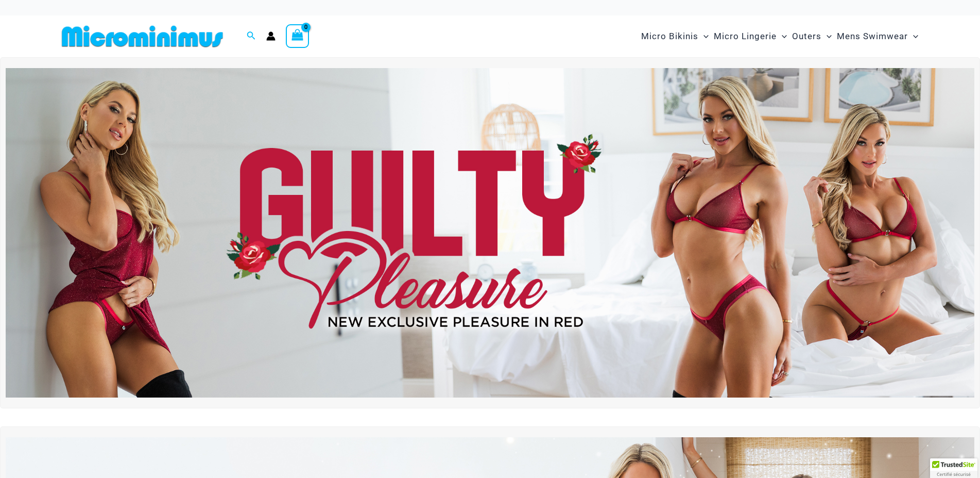  Describe the element at coordinates (142, 36) in the screenshot. I see `img: MM SHOP LOGO FLAT` at that location.